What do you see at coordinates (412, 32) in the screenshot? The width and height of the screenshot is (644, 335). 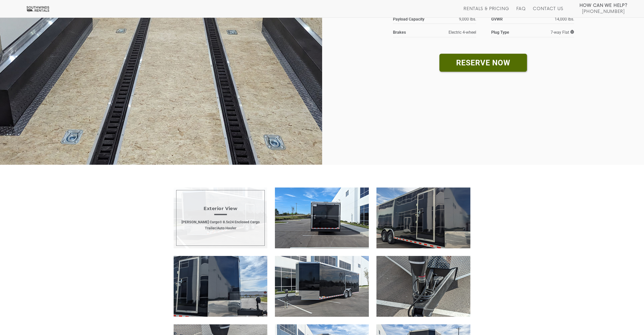 I see `strong: Brakes` at bounding box center [412, 32].